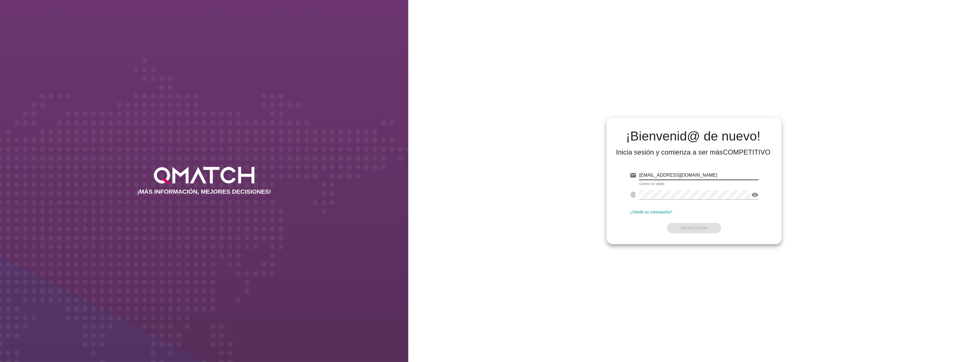 Image resolution: width=980 pixels, height=362 pixels. I want to click on h2: ¡MÁS INFORMACIÓN, MEJORES DECISIONES!, so click(204, 192).